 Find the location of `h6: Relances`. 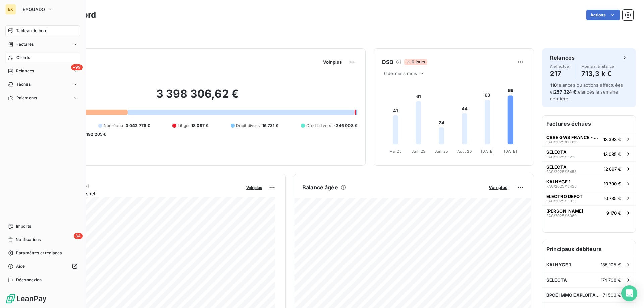

h6: Relances is located at coordinates (562, 57).